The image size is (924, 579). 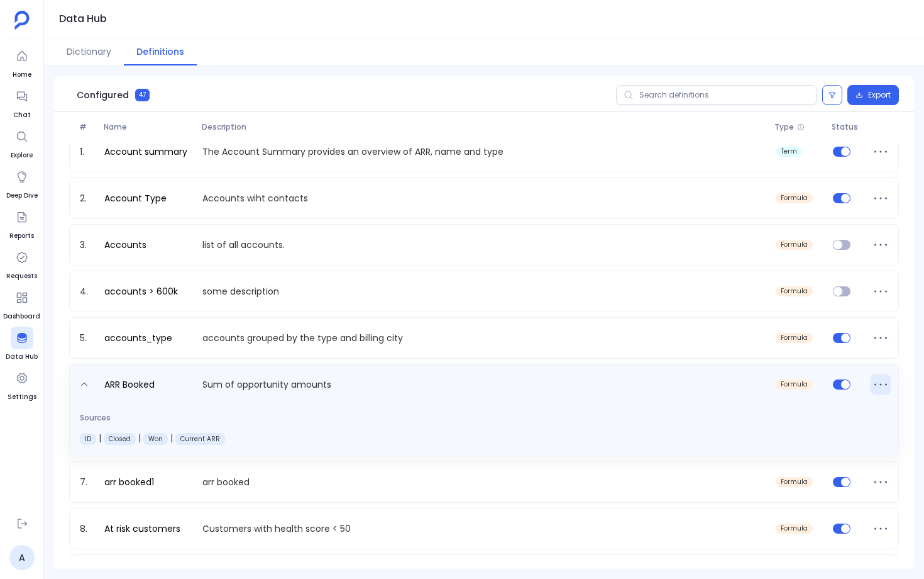 What do you see at coordinates (160, 51) in the screenshot?
I see `button: Definitions` at bounding box center [160, 51].